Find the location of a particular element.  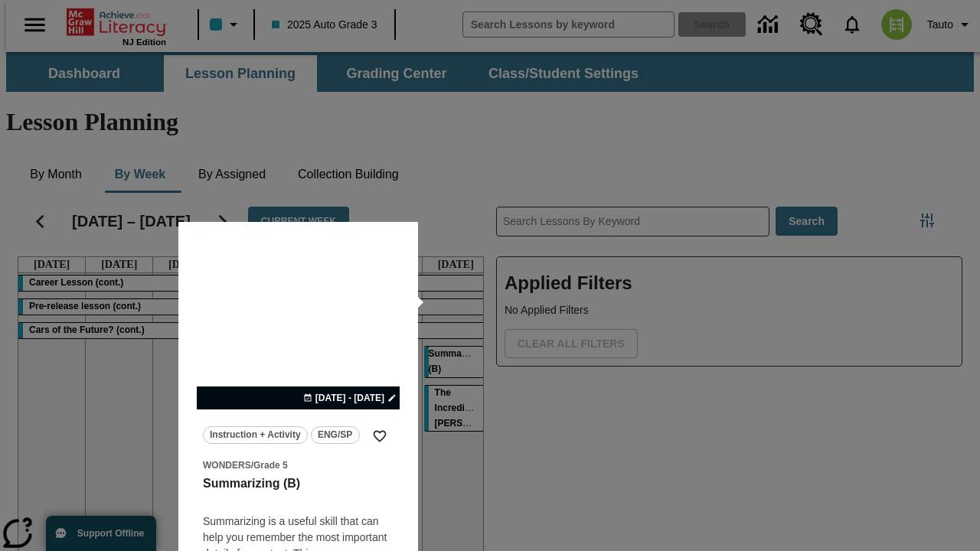

button: ENG/SP is located at coordinates (335, 435).